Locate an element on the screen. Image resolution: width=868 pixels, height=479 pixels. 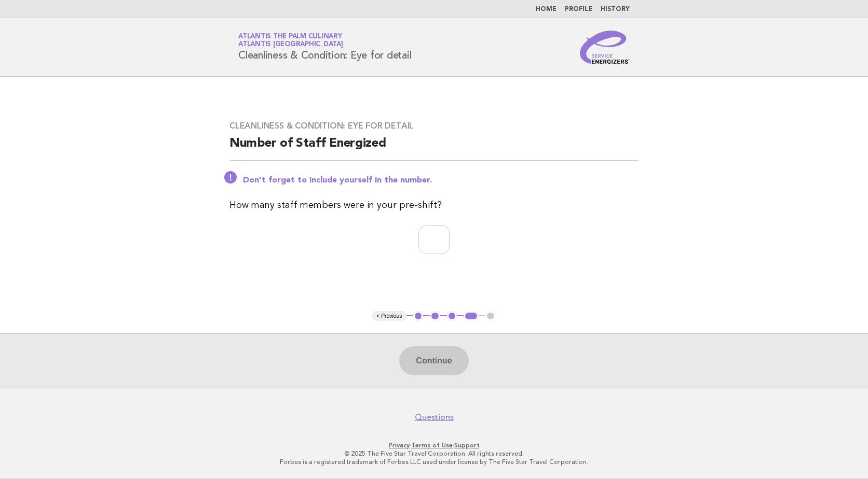
p: How many staff members were in your pre-shift? is located at coordinates (434, 205).